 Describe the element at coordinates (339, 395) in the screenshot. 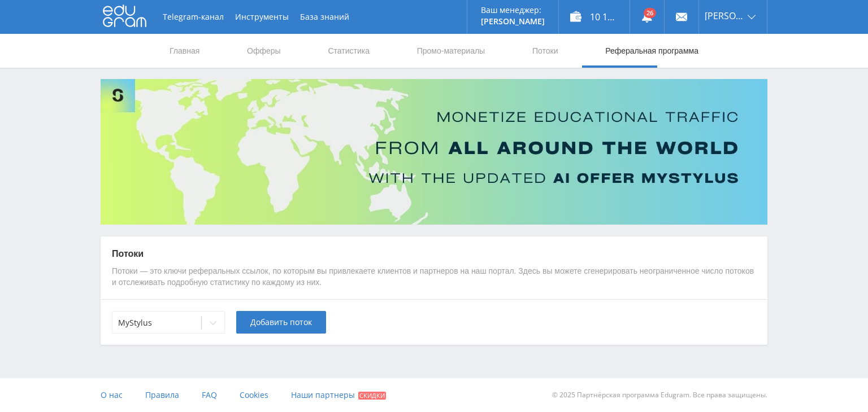

I see `a: Наши партнеры Скидки` at that location.